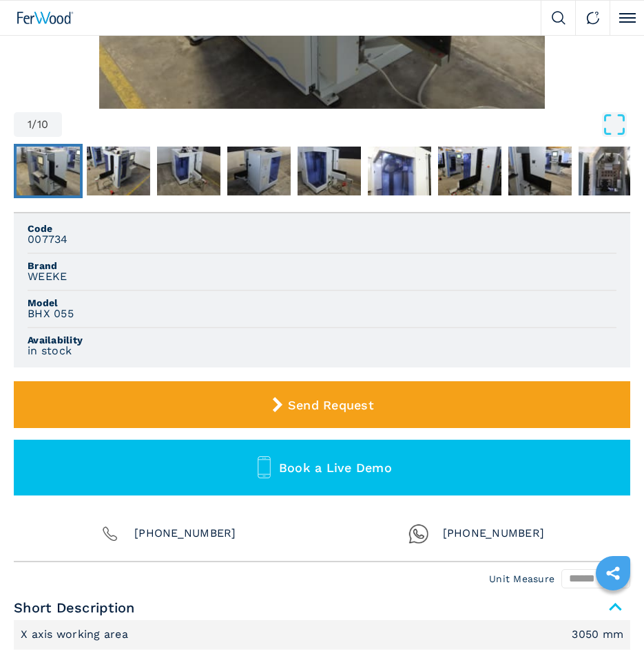  What do you see at coordinates (539, 171) in the screenshot?
I see `button: Go to Slide 8` at bounding box center [539, 171].